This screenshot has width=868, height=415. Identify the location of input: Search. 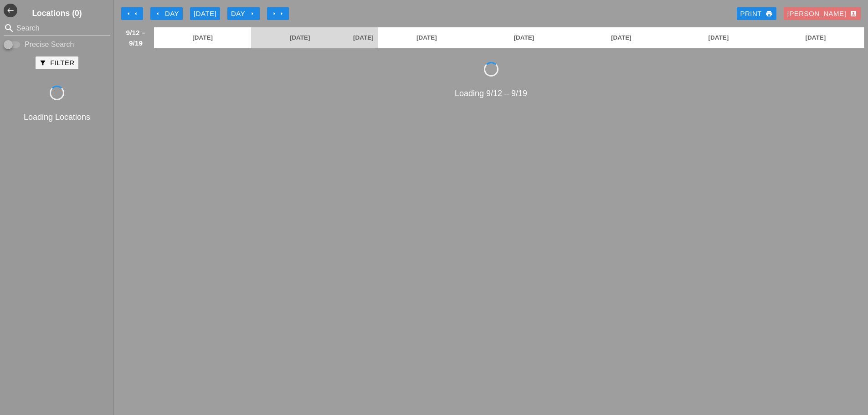
(57, 28).